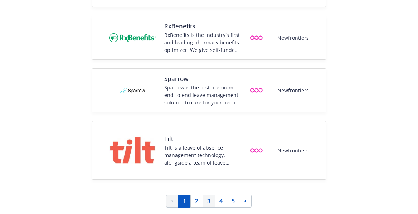 The height and width of the screenshot is (214, 418). I want to click on div: RxBenefits is the industry's first and leading pharmacy benefits optimizer. We give self-funded c..., so click(202, 42).